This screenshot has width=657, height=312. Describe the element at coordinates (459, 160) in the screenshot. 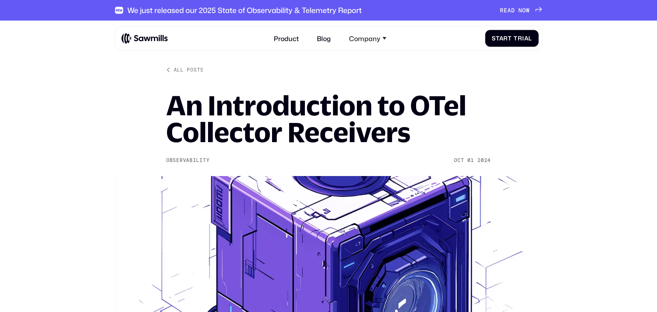

I see `div: Oct` at that location.